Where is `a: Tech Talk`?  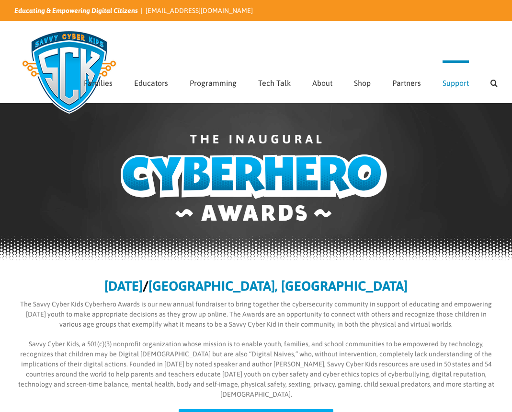 a: Tech Talk is located at coordinates (275, 81).